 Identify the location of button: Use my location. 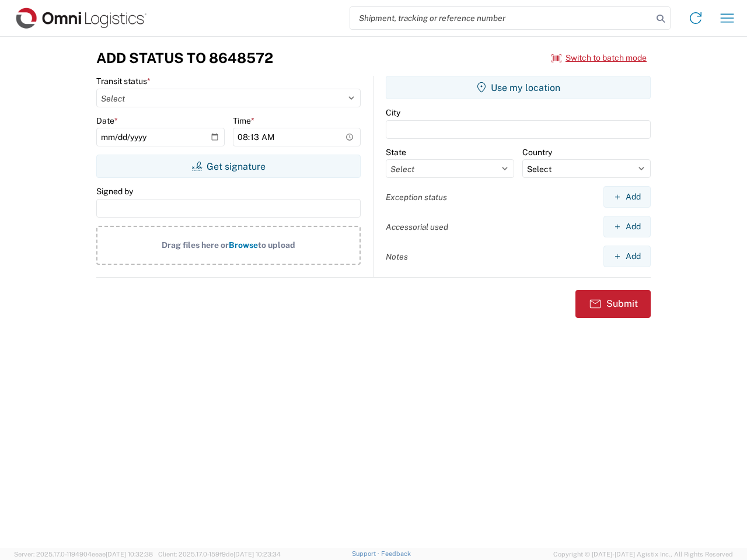
(519, 87).